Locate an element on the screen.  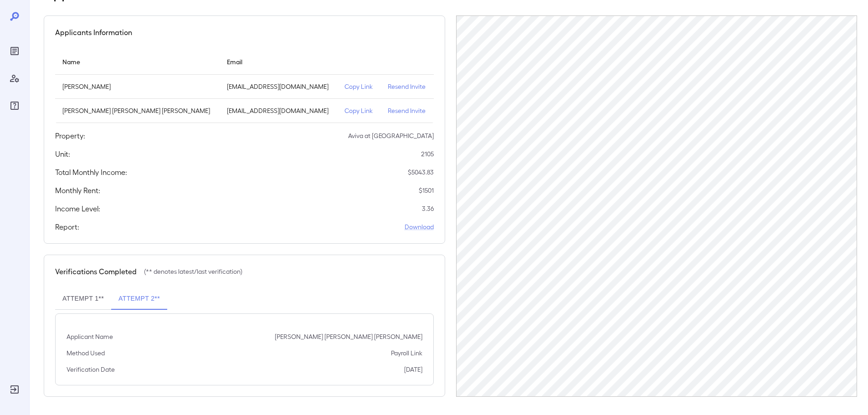
h5: Monthly Rent: is located at coordinates (78, 191).